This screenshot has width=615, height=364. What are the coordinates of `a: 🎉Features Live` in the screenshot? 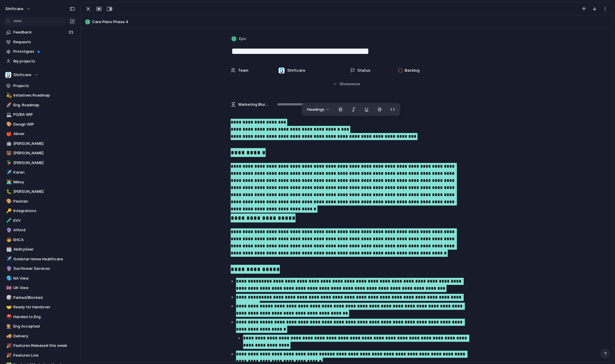 It's located at (40, 355).